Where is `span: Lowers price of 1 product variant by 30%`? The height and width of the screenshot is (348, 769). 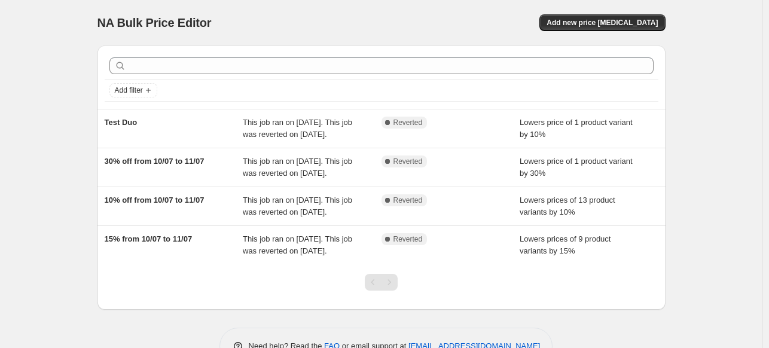 span: Lowers price of 1 product variant by 30% is located at coordinates (576, 167).